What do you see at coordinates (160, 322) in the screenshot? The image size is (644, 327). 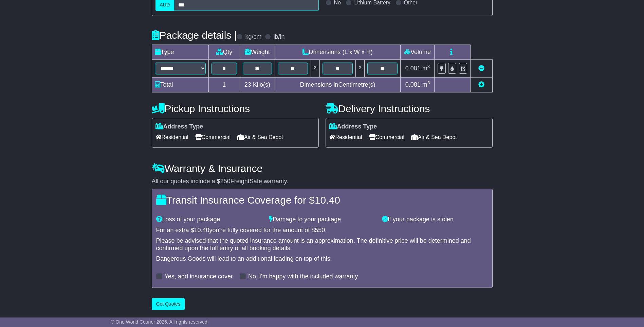 I see `span: © One World Courier 2025. All rights reserved.` at bounding box center [160, 322].